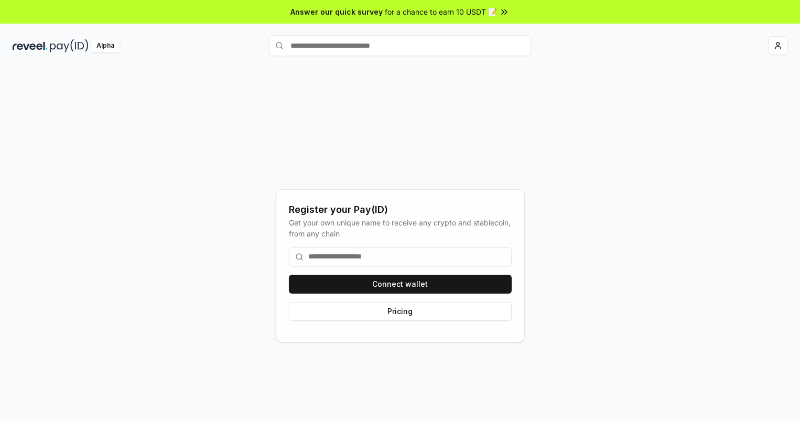 This screenshot has width=800, height=421. Describe the element at coordinates (400, 284) in the screenshot. I see `button: Connect wallet` at that location.